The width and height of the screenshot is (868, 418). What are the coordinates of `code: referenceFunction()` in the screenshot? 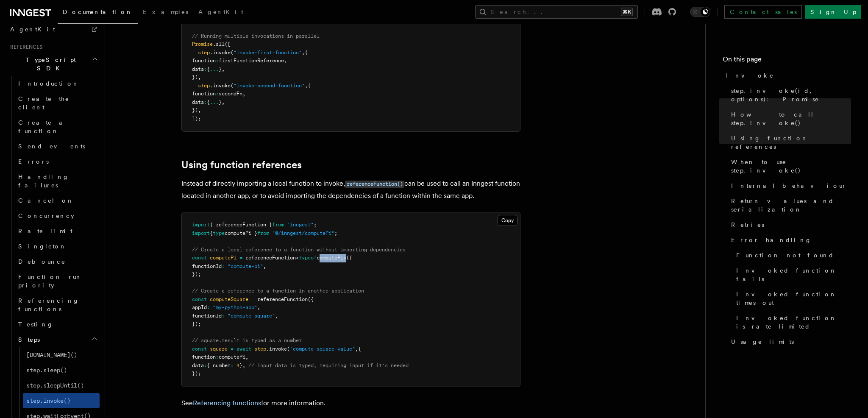 It's located at (374, 184).